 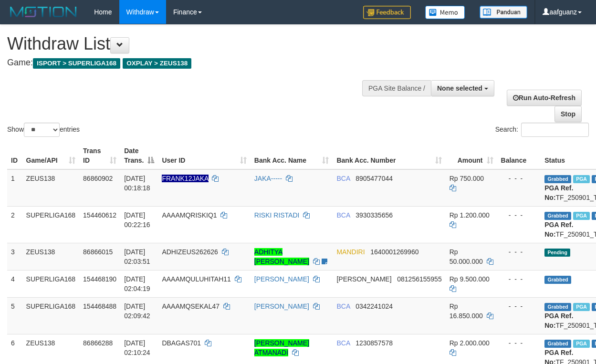 I want to click on span: 154460612, so click(x=100, y=215).